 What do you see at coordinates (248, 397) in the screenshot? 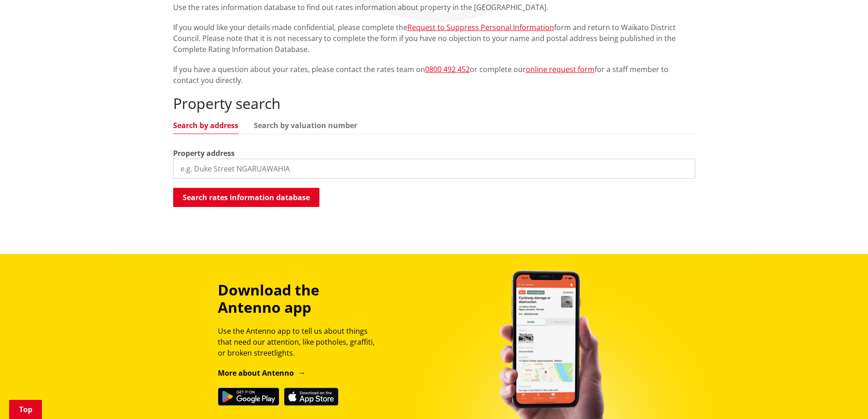
I see `img: Get it on Google Play` at bounding box center [248, 397].